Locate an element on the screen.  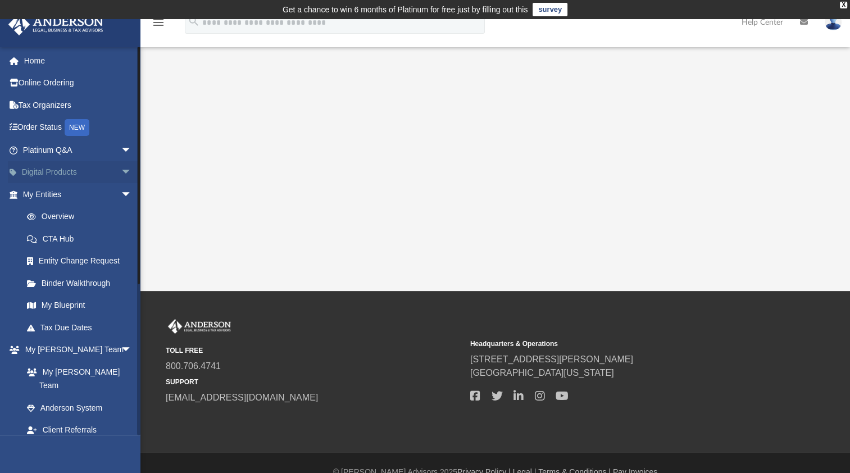
small: TOLL FREE is located at coordinates (314, 351).